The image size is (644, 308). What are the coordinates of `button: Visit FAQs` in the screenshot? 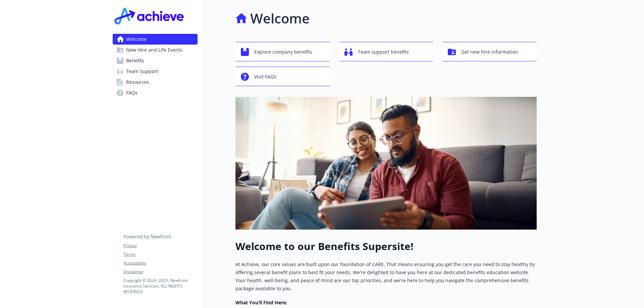 It's located at (283, 76).